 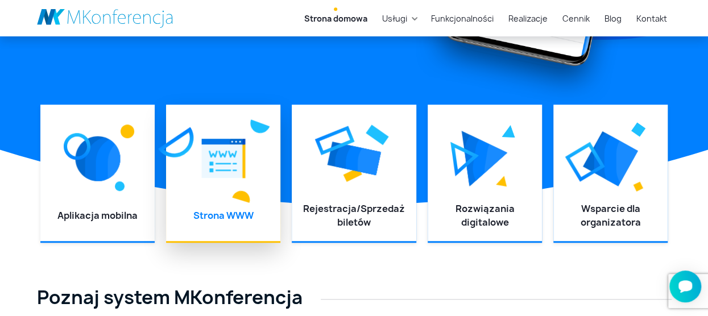 I want to click on a: Realizacje, so click(x=528, y=18).